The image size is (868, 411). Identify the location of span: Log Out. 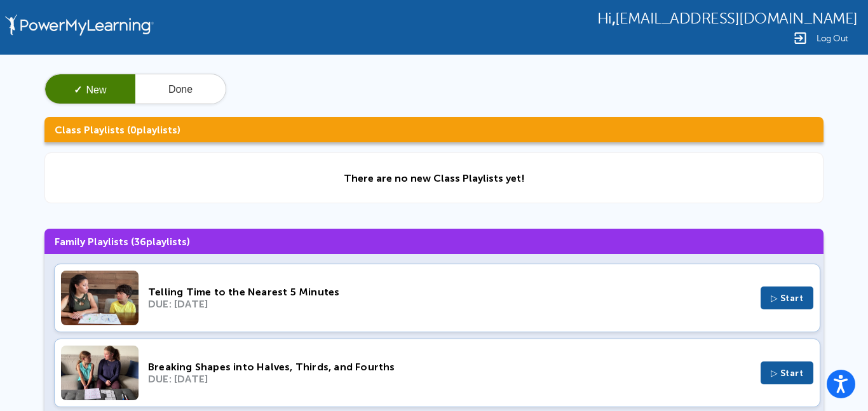
(832, 38).